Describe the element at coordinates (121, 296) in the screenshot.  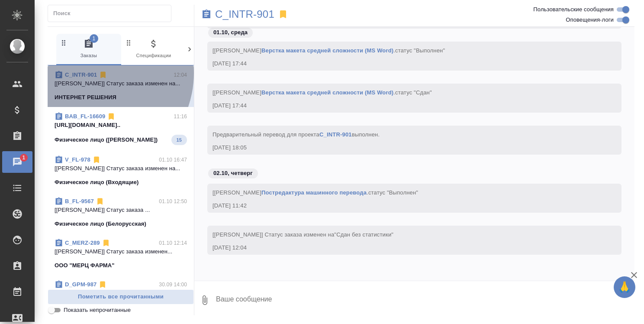
I see `span: Пометить все прочитанными` at that location.